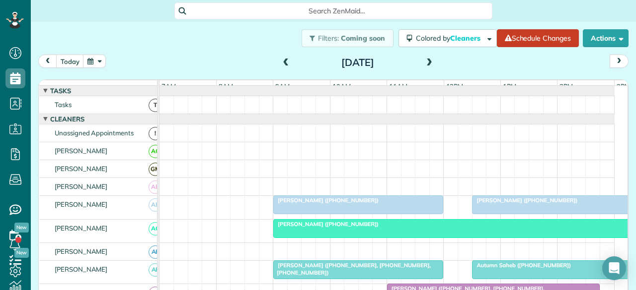  I want to click on span: GM, so click(155, 169).